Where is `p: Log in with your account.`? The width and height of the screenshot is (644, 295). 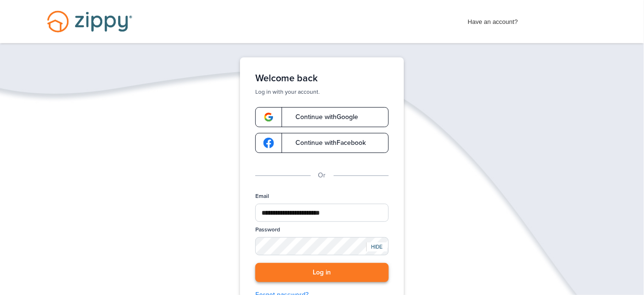 p: Log in with your account. is located at coordinates (322, 92).